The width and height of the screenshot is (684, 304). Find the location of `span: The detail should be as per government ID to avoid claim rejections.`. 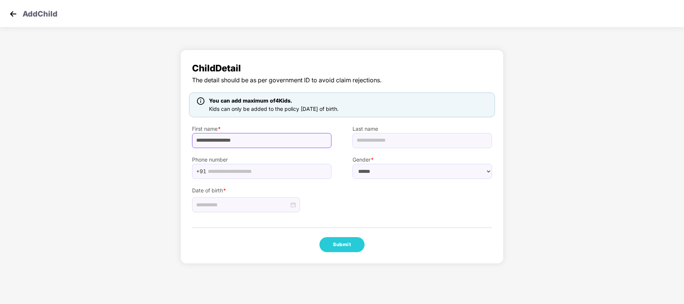

span: The detail should be as per government ID to avoid claim rejections. is located at coordinates (342, 80).